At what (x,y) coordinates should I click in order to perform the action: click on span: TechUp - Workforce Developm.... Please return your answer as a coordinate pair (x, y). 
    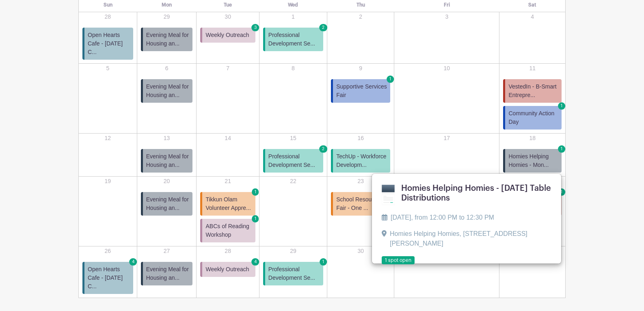
    Looking at the image, I should click on (362, 161).